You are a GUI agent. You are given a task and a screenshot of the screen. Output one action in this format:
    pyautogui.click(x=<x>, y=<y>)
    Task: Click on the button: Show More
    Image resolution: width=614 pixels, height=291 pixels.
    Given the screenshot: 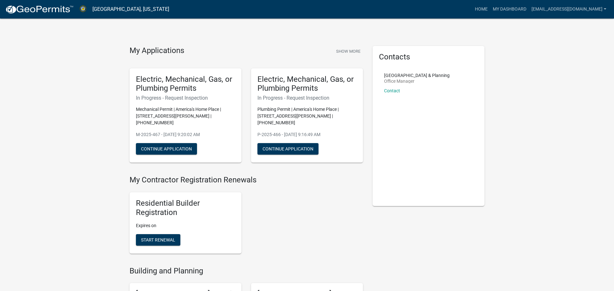 What is the action you would take?
    pyautogui.click(x=348, y=51)
    